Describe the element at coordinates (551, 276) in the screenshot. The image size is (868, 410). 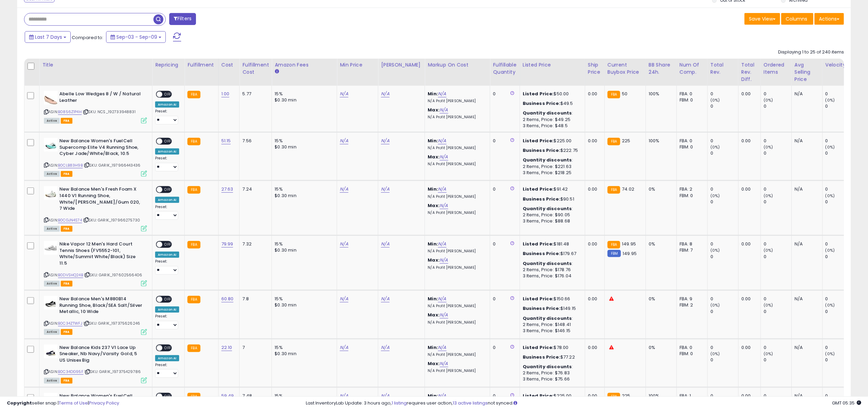
I see `div: 3 Items, Price: $176.04` at that location.